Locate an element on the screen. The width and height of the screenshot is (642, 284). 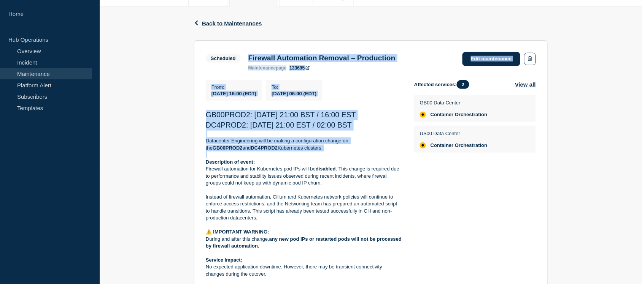
span: Scheduled is located at coordinates (223, 58).